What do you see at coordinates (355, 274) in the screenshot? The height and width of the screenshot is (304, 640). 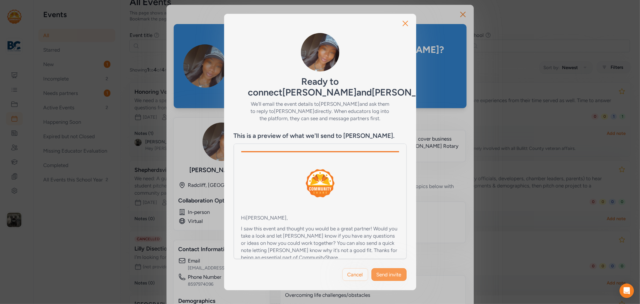 I see `span: Cancel` at bounding box center [355, 274].